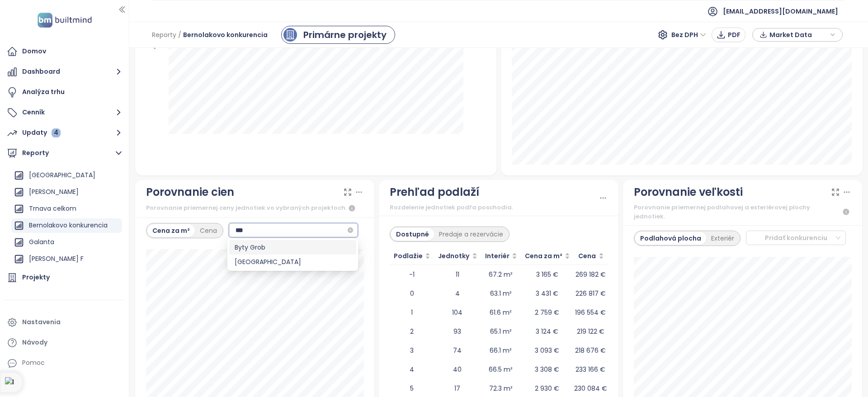  I want to click on div: Predaje a rezervácie, so click(471, 235).